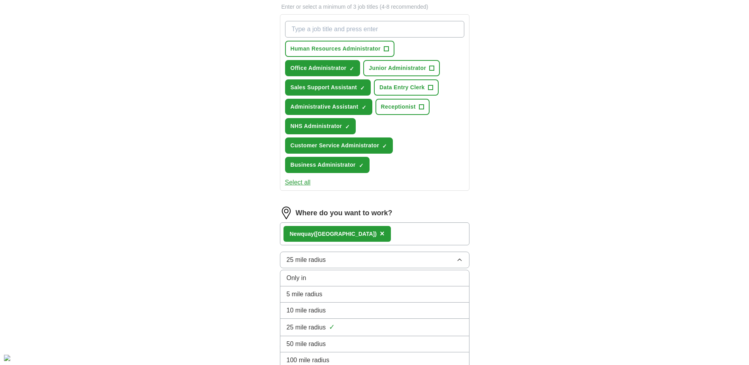  Describe the element at coordinates (328, 87) in the screenshot. I see `button: Sales Support Assistant✓` at that location.